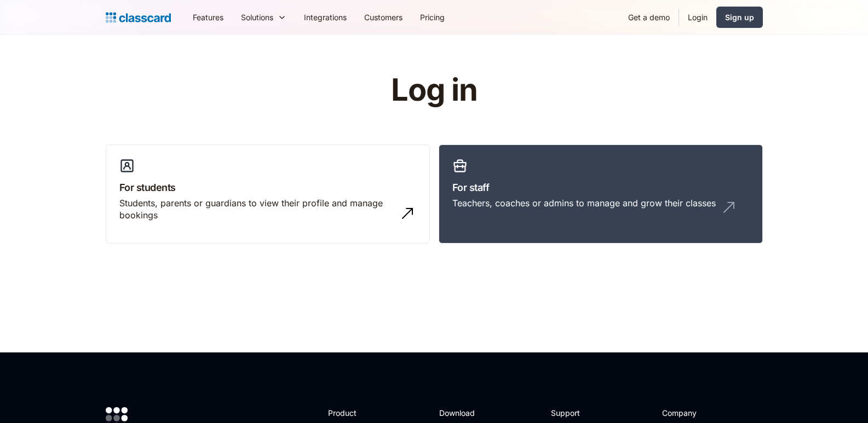 The height and width of the screenshot is (423, 868). Describe the element at coordinates (739, 17) in the screenshot. I see `a: Sign up` at that location.